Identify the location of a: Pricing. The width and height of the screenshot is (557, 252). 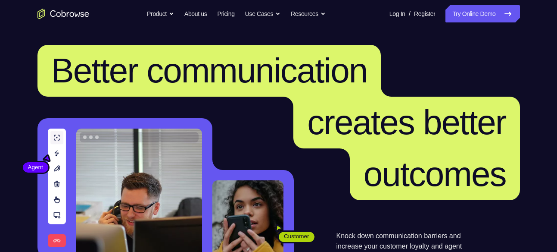
(226, 14).